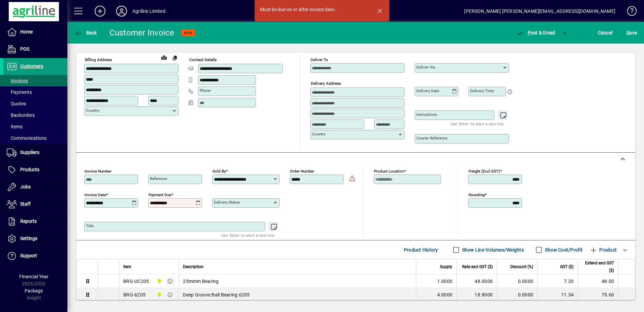  Describe the element at coordinates (35, 187) in the screenshot. I see `a: Jobs` at that location.